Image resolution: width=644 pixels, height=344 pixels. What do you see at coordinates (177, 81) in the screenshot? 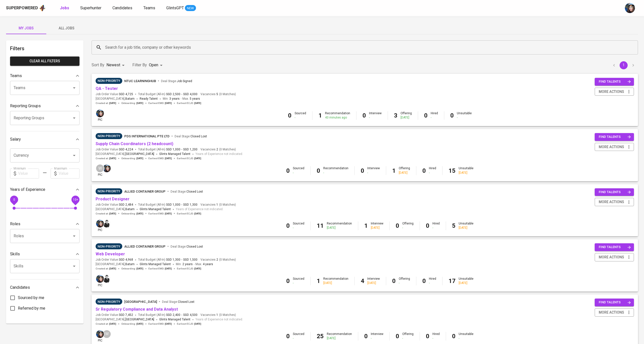
I see `span: Deal Stage :` at bounding box center [177, 81].